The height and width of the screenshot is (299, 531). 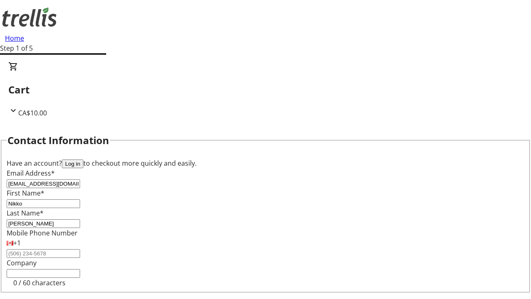 What do you see at coordinates (39, 282) in the screenshot?
I see `tr-character-limit: 0 / 60 characters` at bounding box center [39, 282].